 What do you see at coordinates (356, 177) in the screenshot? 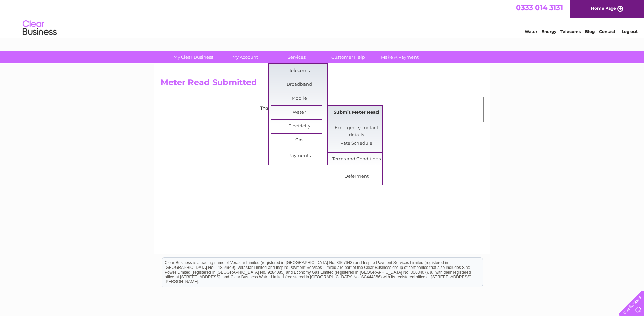
I see `a: Deferment` at bounding box center [356, 177].